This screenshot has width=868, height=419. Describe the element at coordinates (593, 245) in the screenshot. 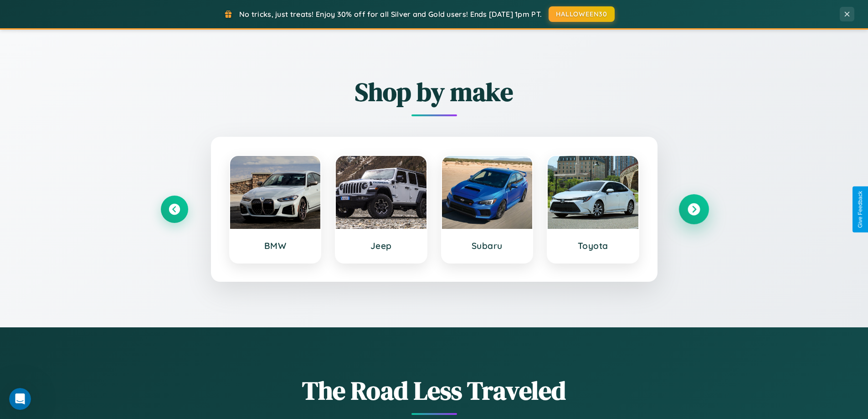

I see `h3: Toyota` at that location.